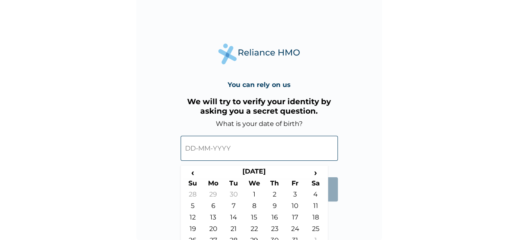 The width and height of the screenshot is (518, 240). What do you see at coordinates (234, 219) in the screenshot?
I see `td: 14` at bounding box center [234, 219].